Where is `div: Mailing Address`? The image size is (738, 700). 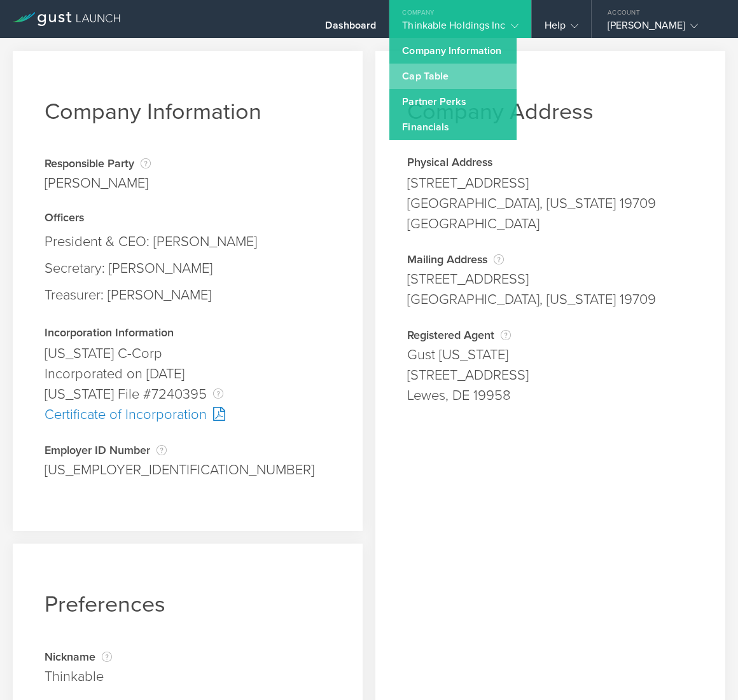
div: Mailing Address is located at coordinates (550, 259).